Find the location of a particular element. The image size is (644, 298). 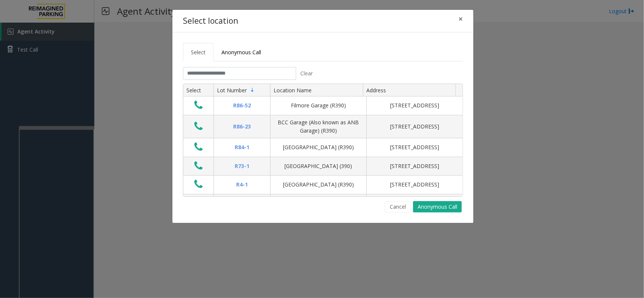

div: Data table is located at coordinates (323, 140).